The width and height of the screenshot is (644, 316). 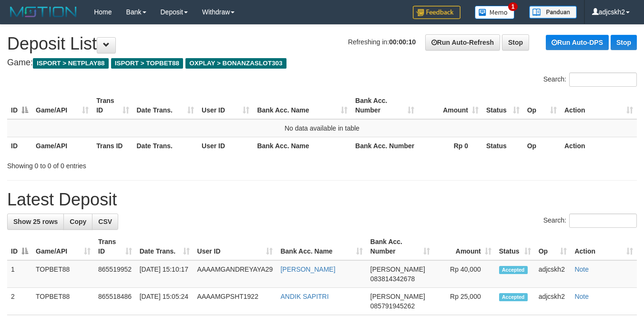 What do you see at coordinates (78, 222) in the screenshot?
I see `span: Copy` at bounding box center [78, 222].